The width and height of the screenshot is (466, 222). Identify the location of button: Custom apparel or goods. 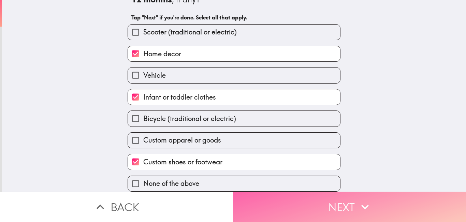
(234, 140).